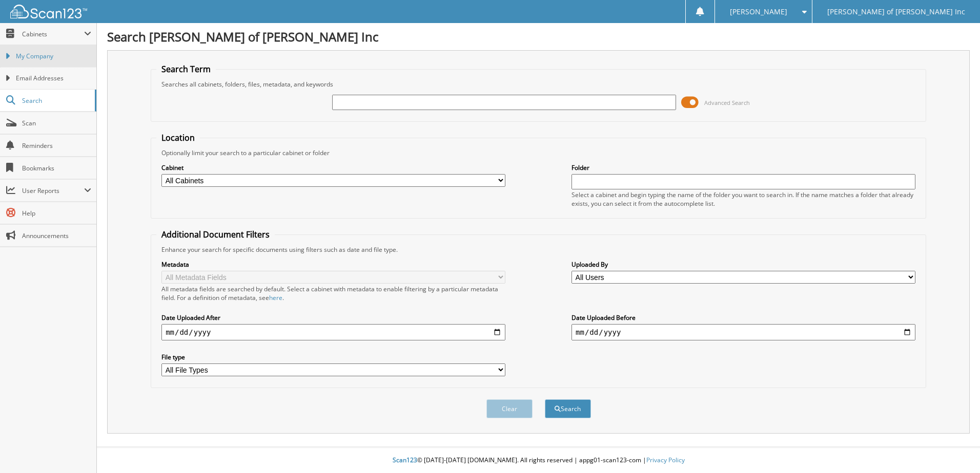 The height and width of the screenshot is (473, 980). What do you see at coordinates (333, 293) in the screenshot?
I see `div: All metadata fields are searched by default. Select a cabinet with metadata to enable filtering b...` at bounding box center [333, 293].